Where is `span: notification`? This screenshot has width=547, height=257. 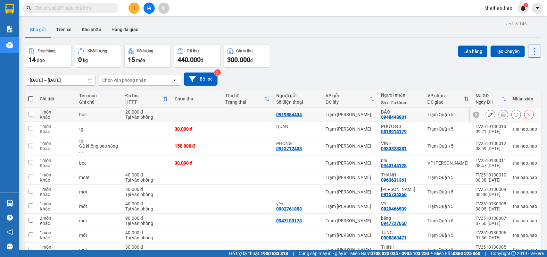 span: notification is located at coordinates (10, 232).